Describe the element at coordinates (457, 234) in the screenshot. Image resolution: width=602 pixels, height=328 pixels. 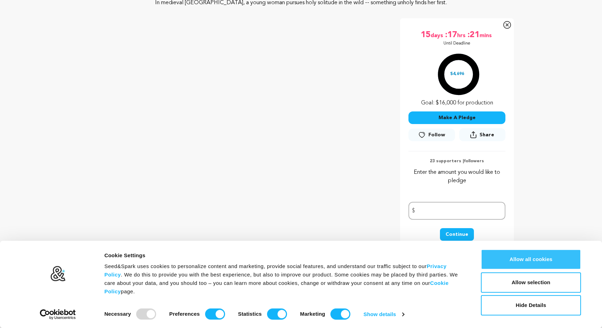
I see `button: Continue` at that location.